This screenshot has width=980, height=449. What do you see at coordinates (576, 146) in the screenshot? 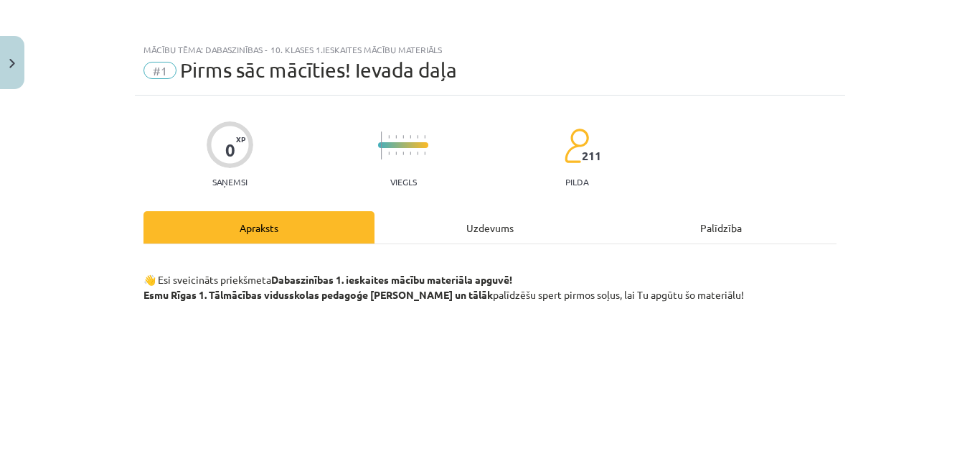
I see `img: students-c634bb4e5e11cddfef0936a35e636f08e4e9abd3cc4e673bd6f9a4125e45ecb1.svg` at bounding box center [576, 146].